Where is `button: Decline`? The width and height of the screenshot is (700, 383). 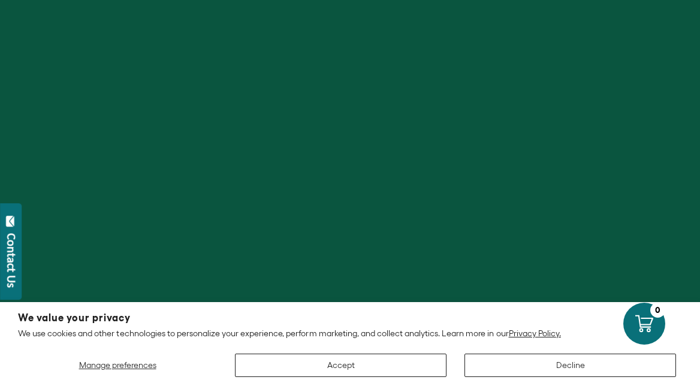 button: Decline is located at coordinates (570, 365).